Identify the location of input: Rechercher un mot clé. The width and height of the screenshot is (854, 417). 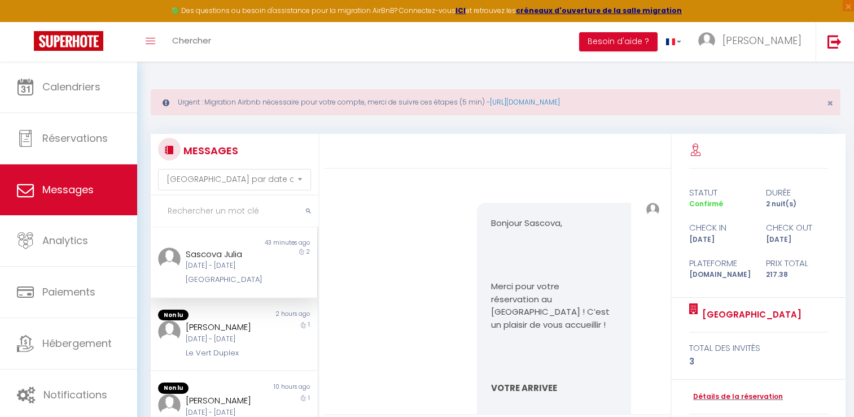
(234, 211).